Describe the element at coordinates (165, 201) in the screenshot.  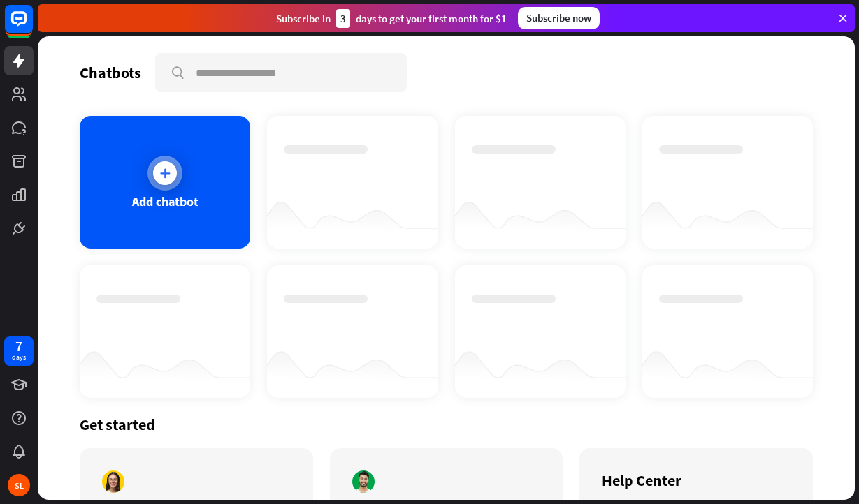
I see `div: Add chatbot` at that location.